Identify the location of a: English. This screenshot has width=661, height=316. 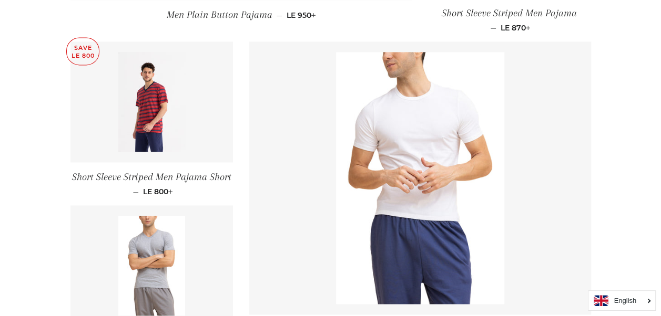
(621, 301).